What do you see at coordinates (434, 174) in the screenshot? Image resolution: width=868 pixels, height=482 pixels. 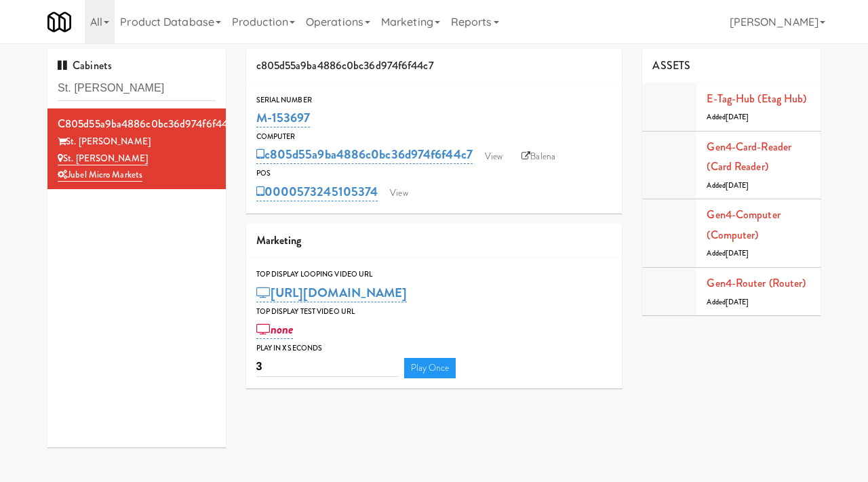 I see `div: POS` at bounding box center [434, 174].